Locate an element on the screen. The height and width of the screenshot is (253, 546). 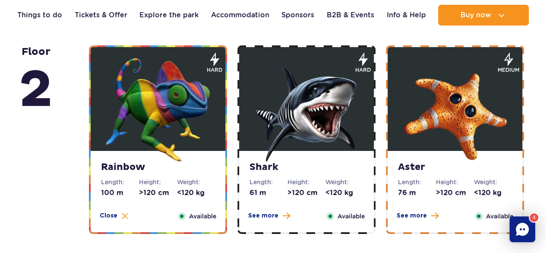
button: Close is located at coordinates (114, 216).